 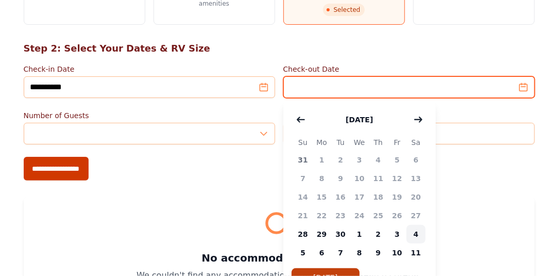 What do you see at coordinates (397, 142) in the screenshot?
I see `span: Fr` at bounding box center [397, 142].